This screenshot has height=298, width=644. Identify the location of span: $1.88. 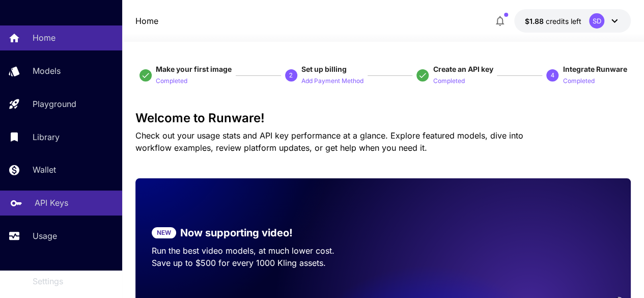
(534, 21).